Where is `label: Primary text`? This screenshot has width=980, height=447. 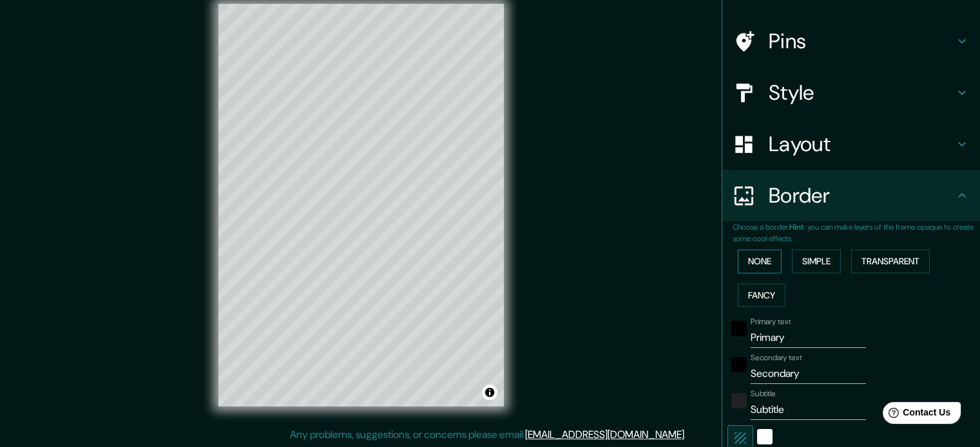
label: Primary text is located at coordinates (771, 321).